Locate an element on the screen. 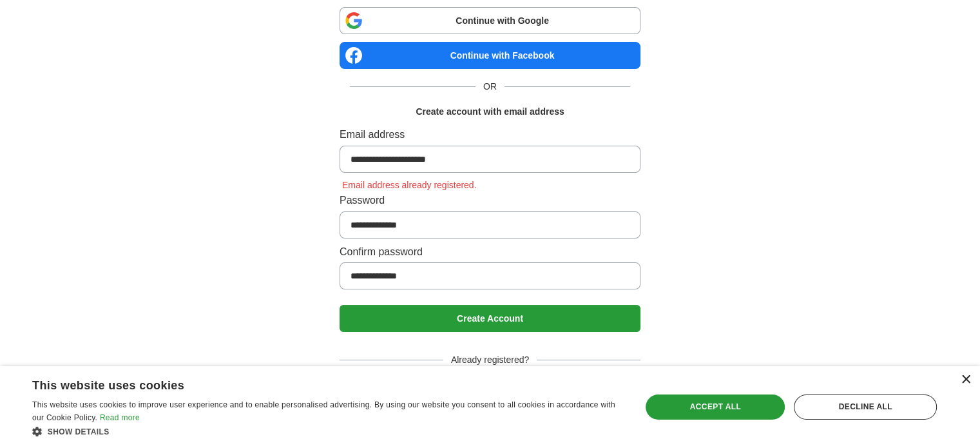 The width and height of the screenshot is (980, 448). span: OR is located at coordinates (490, 86).